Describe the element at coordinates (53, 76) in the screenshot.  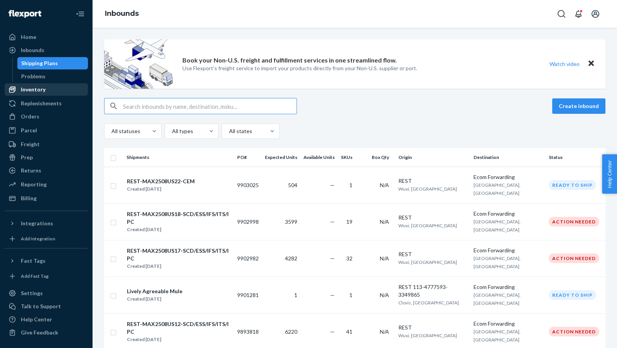
I see `a: Problems` at that location.